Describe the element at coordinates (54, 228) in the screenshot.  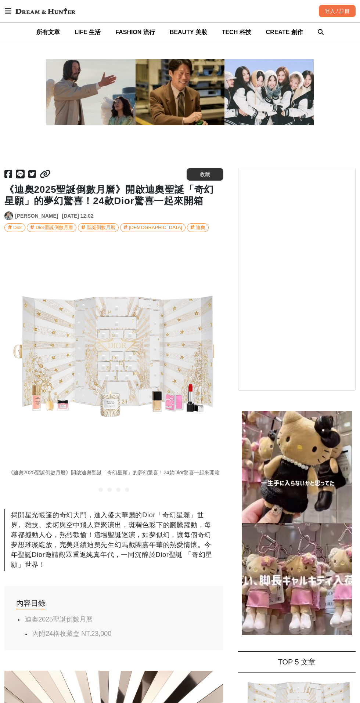
I see `div: Dior聖誕倒數月曆` at that location.